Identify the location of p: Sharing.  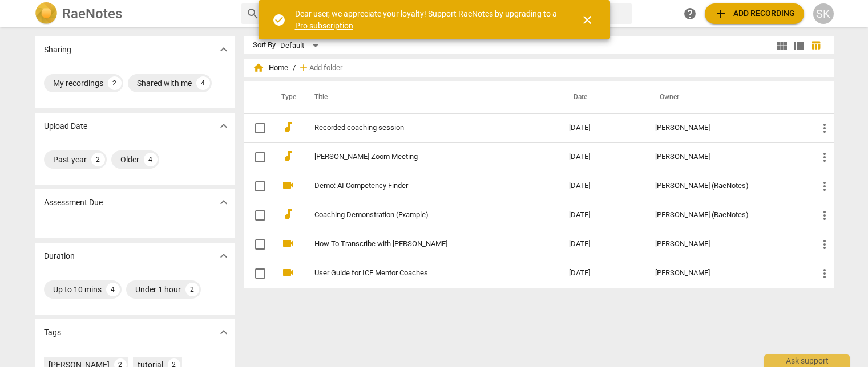
(58, 50).